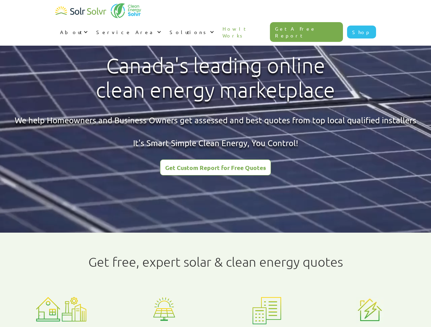  What do you see at coordinates (306, 32) in the screenshot?
I see `a: Get A Free Report` at bounding box center [306, 32].